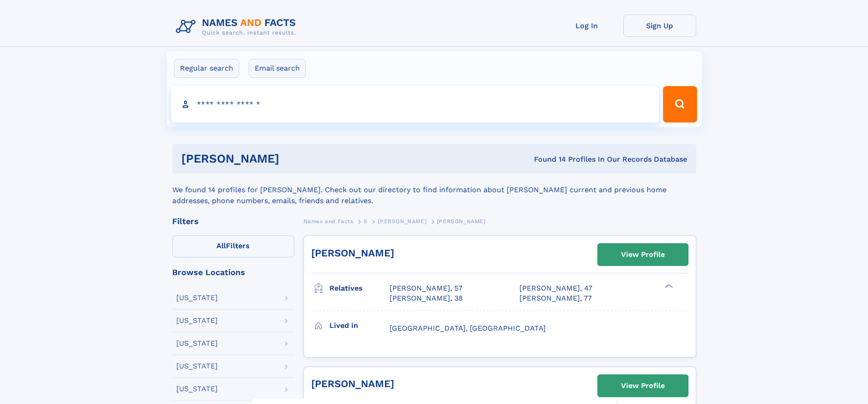 This screenshot has width=868, height=404. What do you see at coordinates (546, 160) in the screenshot?
I see `div: Found 14 Profiles In Our Records Database` at bounding box center [546, 160].